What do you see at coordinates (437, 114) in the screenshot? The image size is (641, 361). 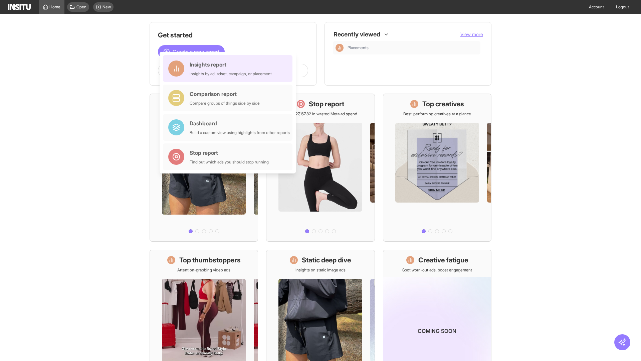 I see `p: Best-performing creatives at a glance` at bounding box center [437, 114].